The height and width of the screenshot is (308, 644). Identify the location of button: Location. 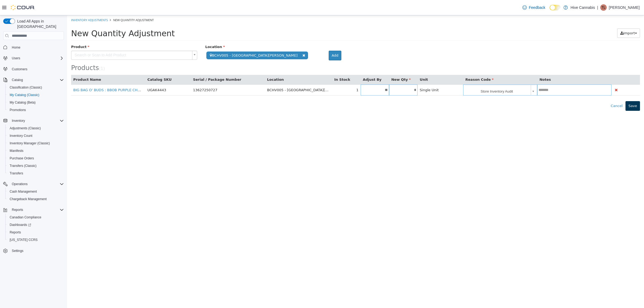
(209, 64).